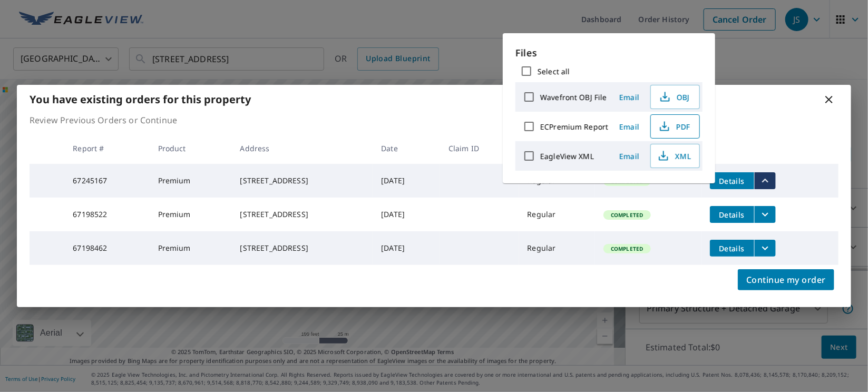 This screenshot has height=392, width=868. What do you see at coordinates (764, 215) in the screenshot?
I see `button: filesDropdownBtn-67198522` at bounding box center [764, 215].